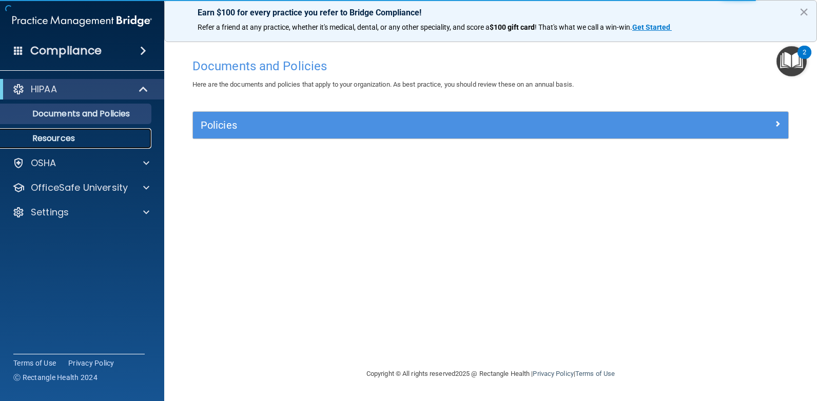 The width and height of the screenshot is (817, 401). I want to click on a: OfficeSafe University, so click(81, 188).